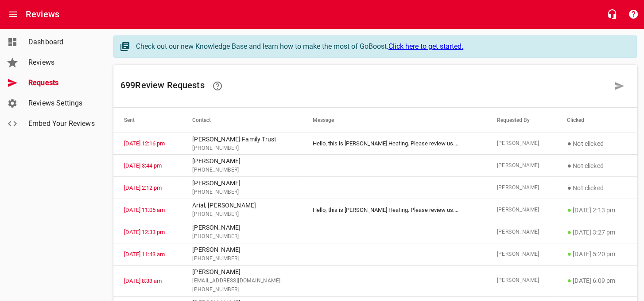 This screenshot has width=644, height=301. I want to click on th: Clicked, so click(597, 120).